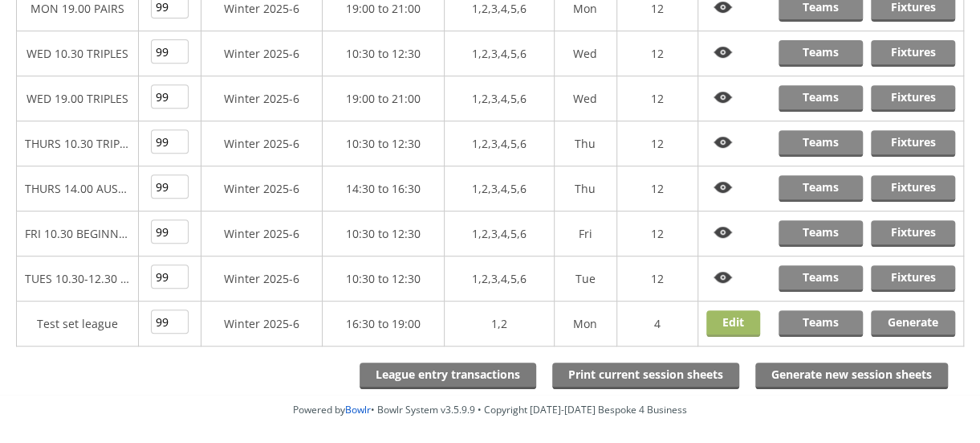  Describe the element at coordinates (78, 54) in the screenshot. I see `td: WED 10.30 TRIPLES` at that location.